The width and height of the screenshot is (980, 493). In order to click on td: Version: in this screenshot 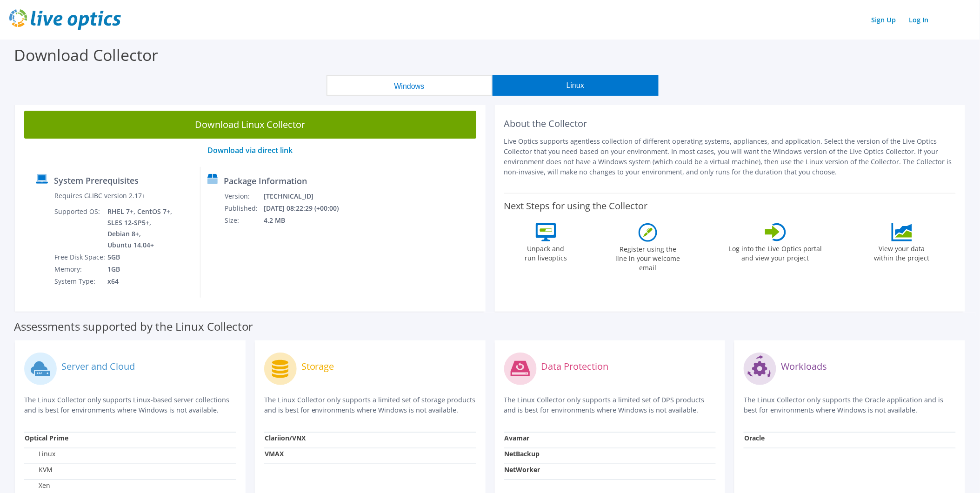, I will do `click(244, 196)`.